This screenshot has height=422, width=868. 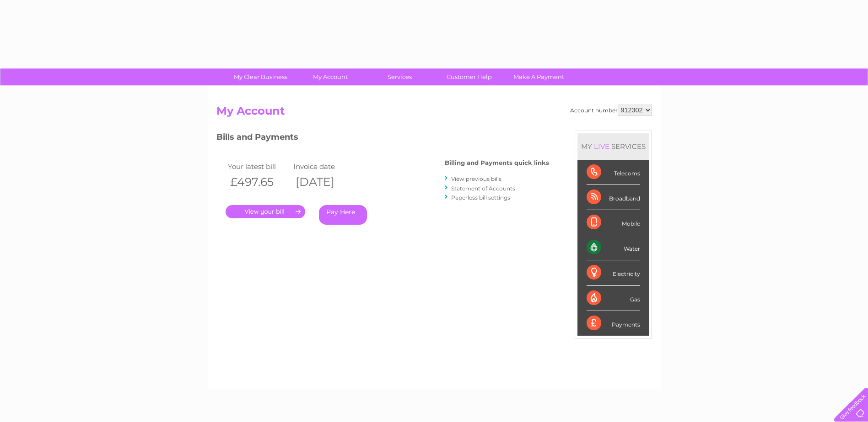 I want to click on th: £497.65, so click(x=259, y=182).